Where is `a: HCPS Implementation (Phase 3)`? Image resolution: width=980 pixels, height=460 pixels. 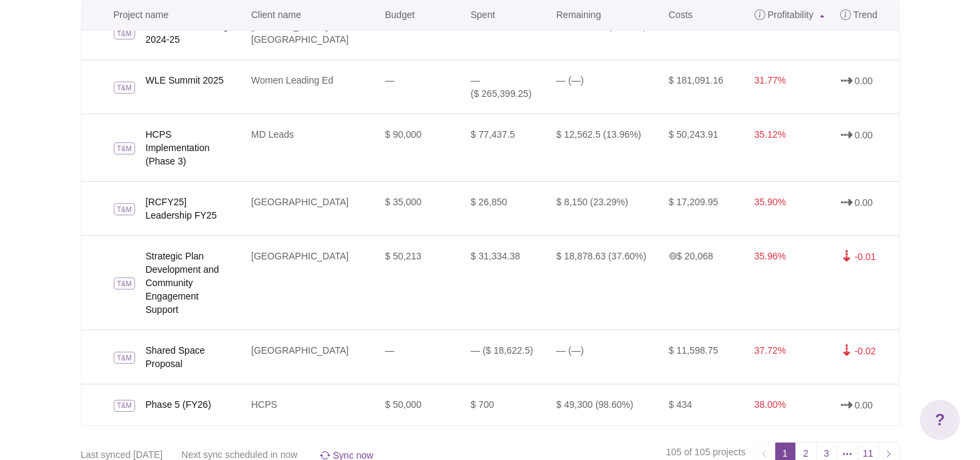
a: HCPS Implementation (Phase 3) is located at coordinates (195, 147).